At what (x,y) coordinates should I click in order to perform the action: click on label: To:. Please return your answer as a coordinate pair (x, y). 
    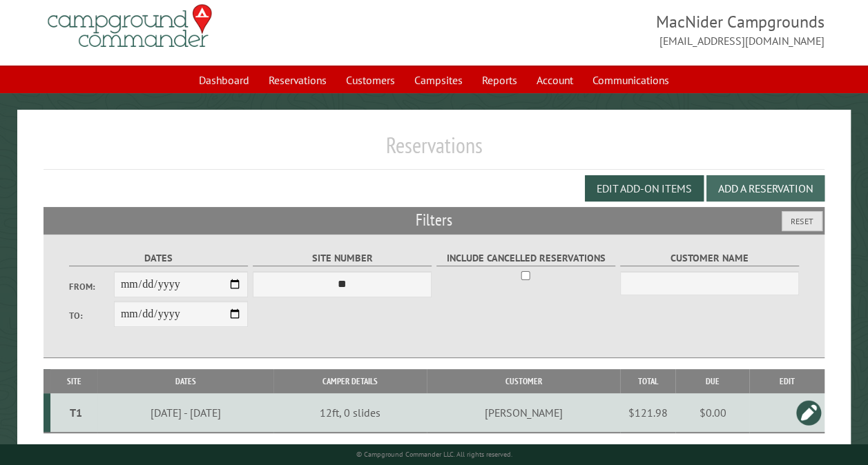
    Looking at the image, I should click on (91, 316).